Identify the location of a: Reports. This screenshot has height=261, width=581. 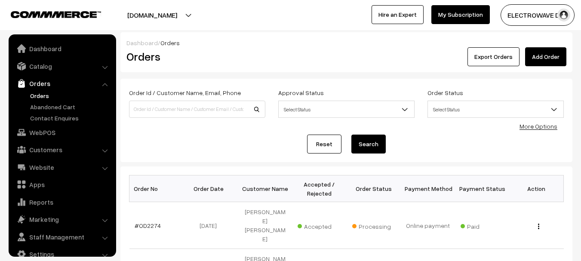
(62, 202).